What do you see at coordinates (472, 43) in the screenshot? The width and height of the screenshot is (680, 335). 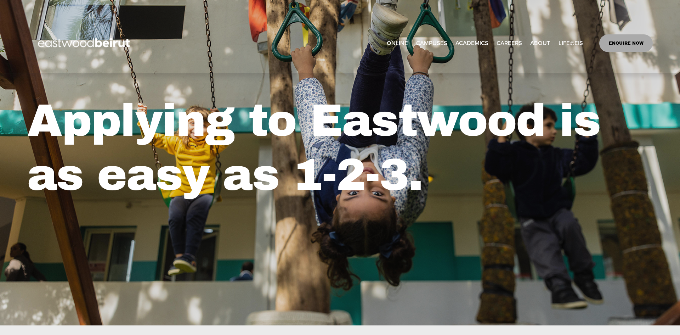 I see `span: ACADEMICS` at bounding box center [472, 43].